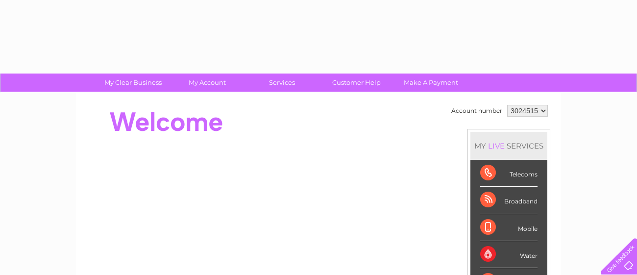 This screenshot has width=637, height=275. Describe the element at coordinates (508, 173) in the screenshot. I see `div: Telecoms` at that location.